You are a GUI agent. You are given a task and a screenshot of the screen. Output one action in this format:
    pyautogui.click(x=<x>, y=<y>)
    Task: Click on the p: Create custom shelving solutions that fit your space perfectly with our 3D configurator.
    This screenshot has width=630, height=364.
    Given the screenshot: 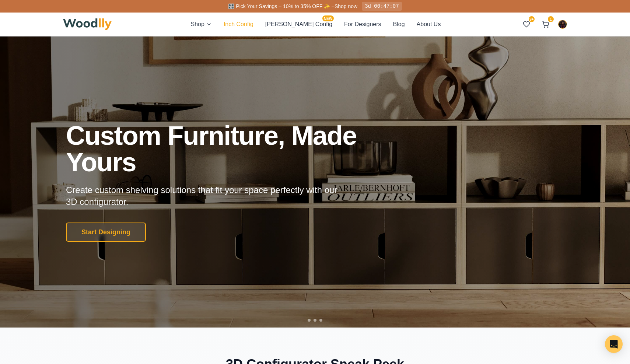 What is the action you would take?
    pyautogui.click(x=208, y=196)
    